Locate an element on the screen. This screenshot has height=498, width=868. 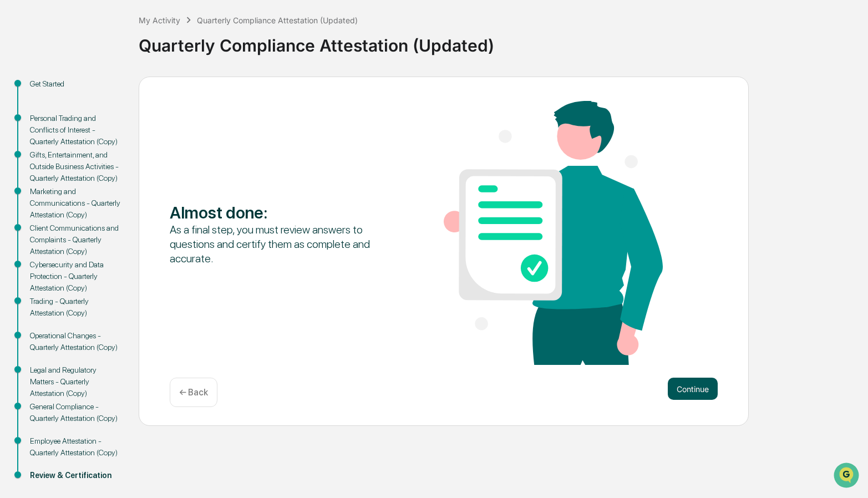
div: Personal Trading and Conflicts of Interest - Quarterly Attestation (Copy) is located at coordinates (75, 130).